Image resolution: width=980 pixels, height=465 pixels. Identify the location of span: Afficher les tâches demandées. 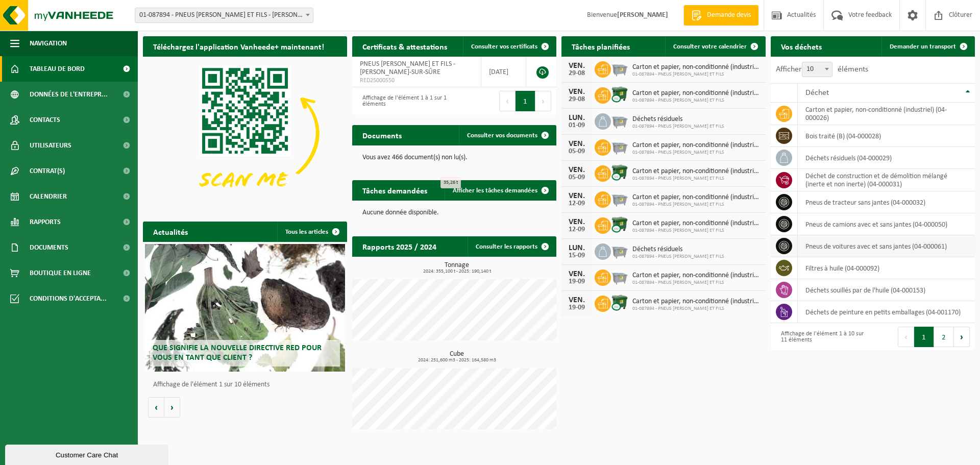
(495, 190).